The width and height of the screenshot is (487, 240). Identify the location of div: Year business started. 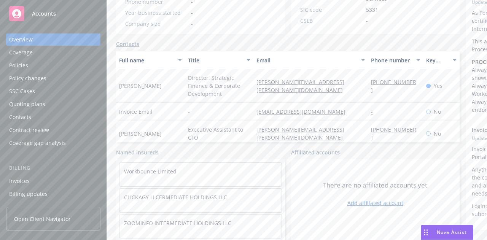
(156, 13).